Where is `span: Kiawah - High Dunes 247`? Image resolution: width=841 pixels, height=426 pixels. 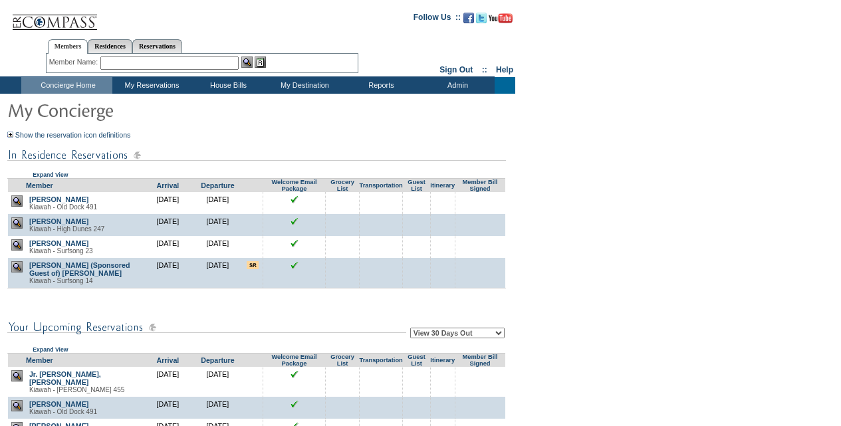
span: Kiawah - High Dunes 247 is located at coordinates (67, 229).